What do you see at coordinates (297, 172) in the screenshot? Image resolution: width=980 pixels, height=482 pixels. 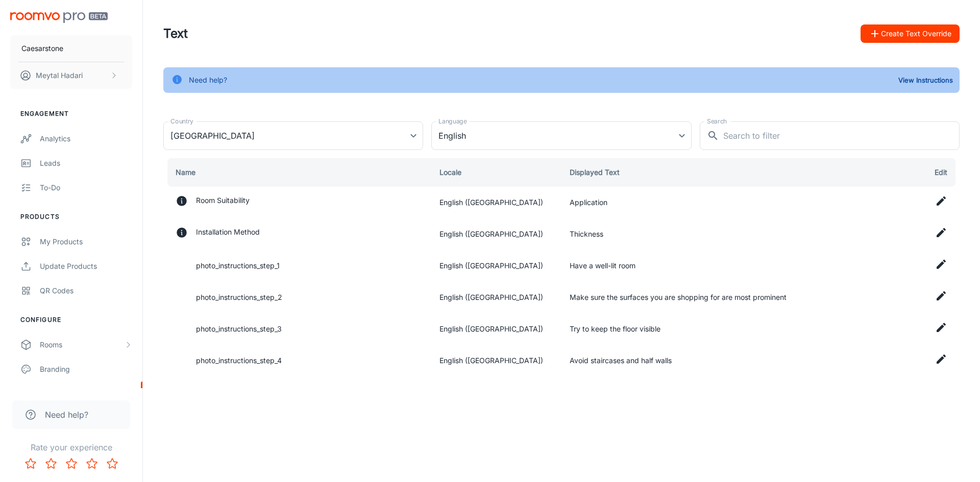 I see `th: Name` at bounding box center [297, 172].